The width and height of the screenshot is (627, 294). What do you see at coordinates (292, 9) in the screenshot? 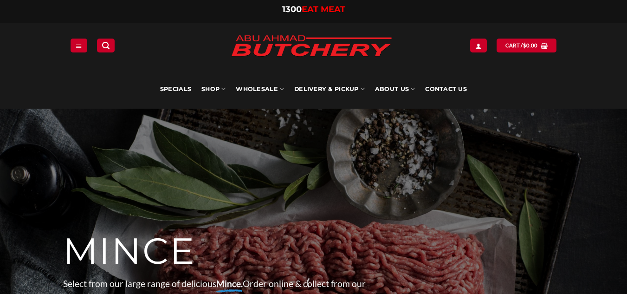
I see `span: 1300` at bounding box center [292, 9].